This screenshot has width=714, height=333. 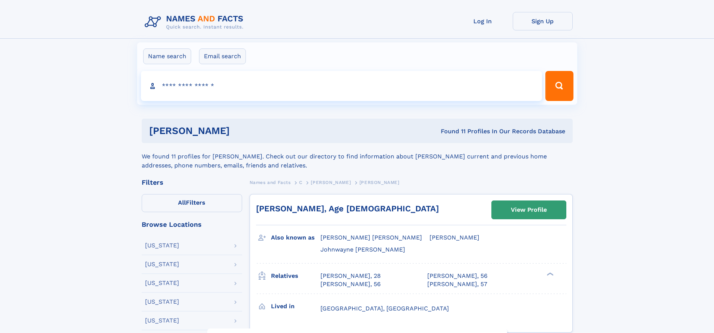 What do you see at coordinates (167, 56) in the screenshot?
I see `label: Name search` at bounding box center [167, 56].